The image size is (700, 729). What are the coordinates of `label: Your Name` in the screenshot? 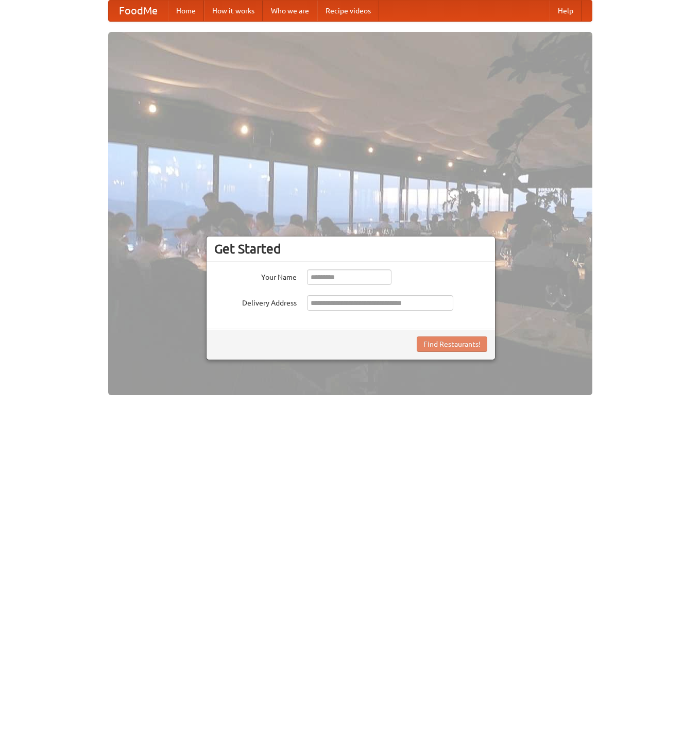 It's located at (256, 275).